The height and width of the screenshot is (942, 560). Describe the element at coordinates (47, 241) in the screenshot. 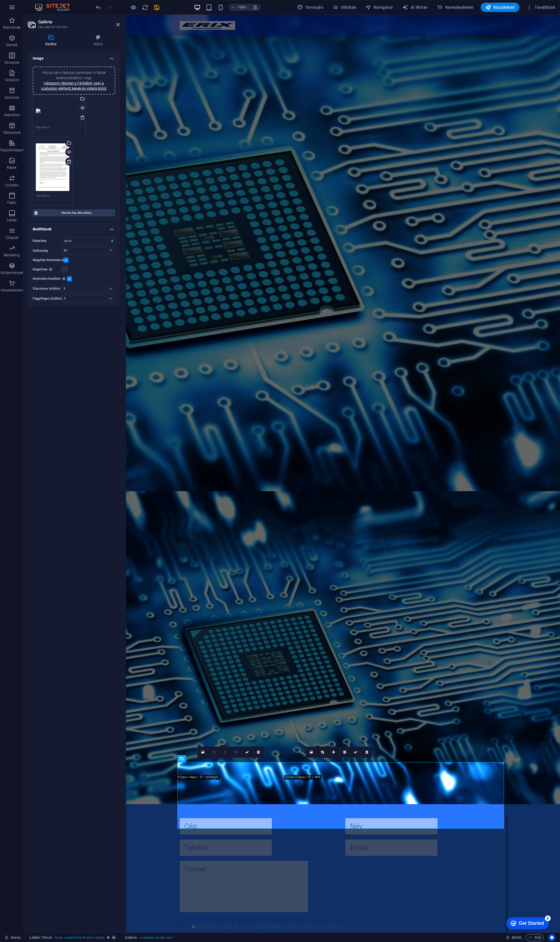

I see `label: Képarány` at that location.